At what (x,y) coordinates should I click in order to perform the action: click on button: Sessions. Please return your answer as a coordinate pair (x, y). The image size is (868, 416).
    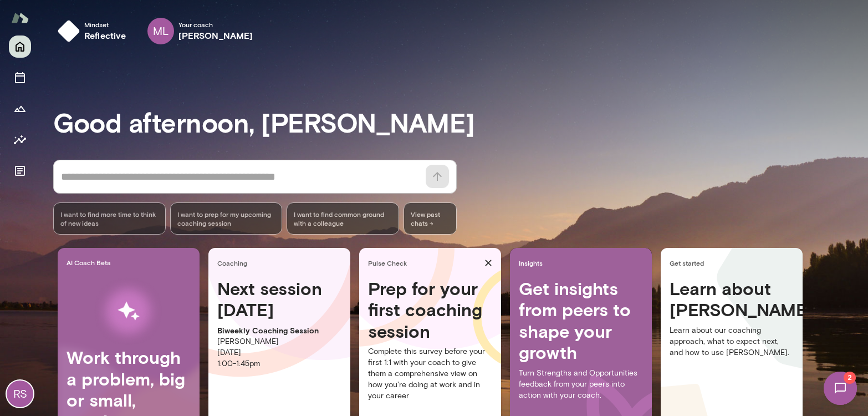
    Looking at the image, I should click on (20, 78).